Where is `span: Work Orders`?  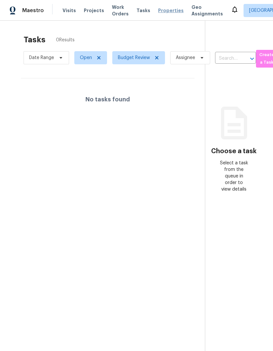
span: Work Orders is located at coordinates (120, 10).